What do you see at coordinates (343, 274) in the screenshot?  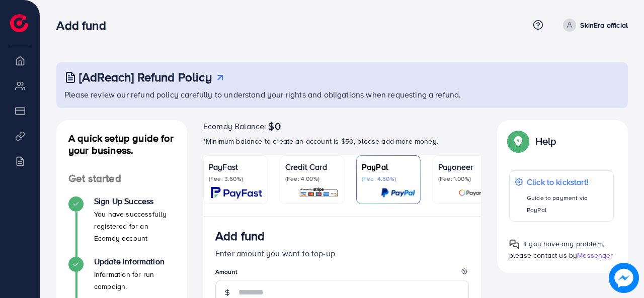 I see `legend: Amount` at bounding box center [343, 274].